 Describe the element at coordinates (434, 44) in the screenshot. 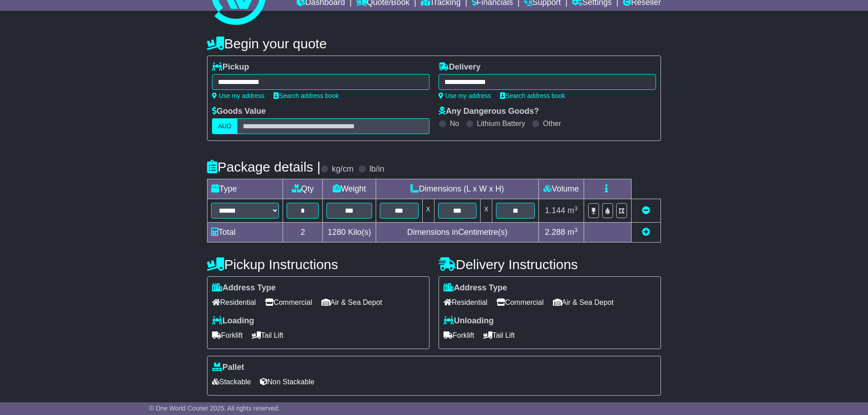

I see `h4: Begin your quote` at that location.